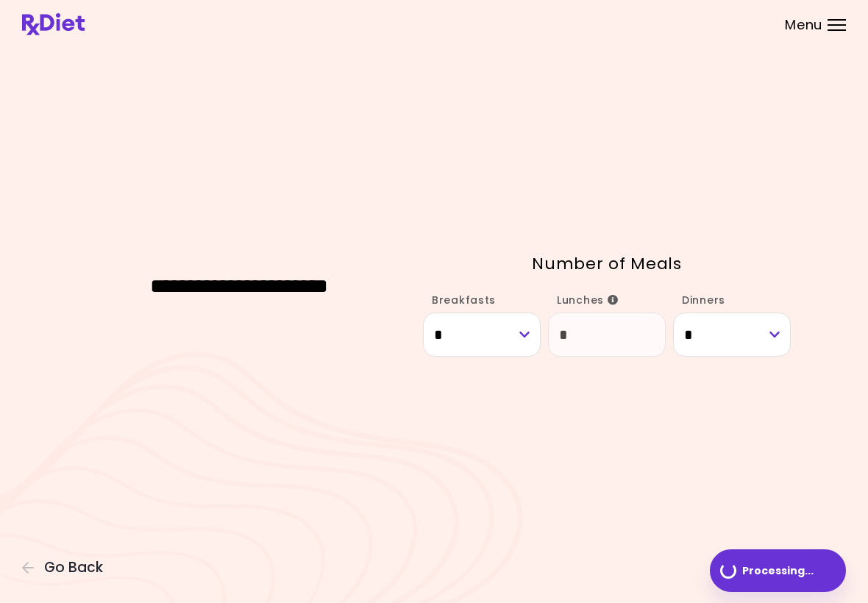  What do you see at coordinates (607, 263) in the screenshot?
I see `p: Number of Meals` at bounding box center [607, 263].